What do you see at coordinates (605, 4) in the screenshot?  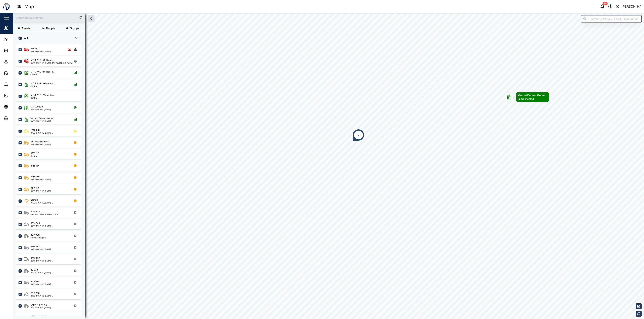 I see `div: 50` at bounding box center [605, 4].